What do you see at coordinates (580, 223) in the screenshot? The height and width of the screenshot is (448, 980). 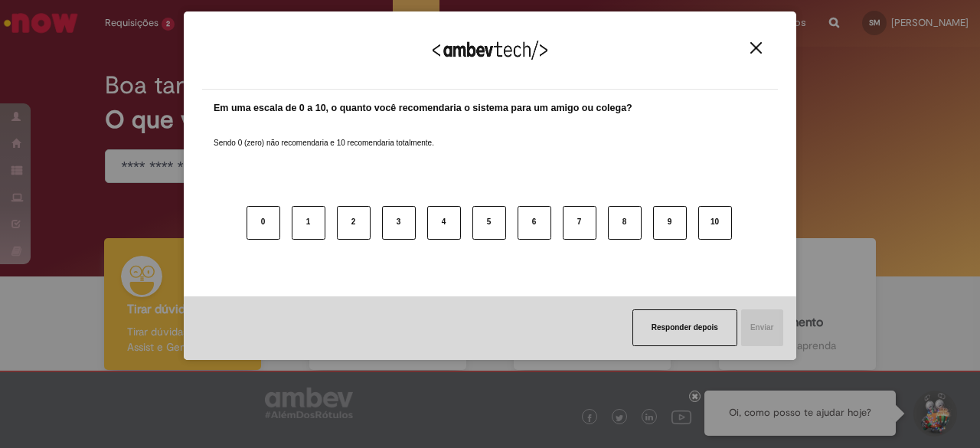 I see `button: 7` at bounding box center [580, 223].